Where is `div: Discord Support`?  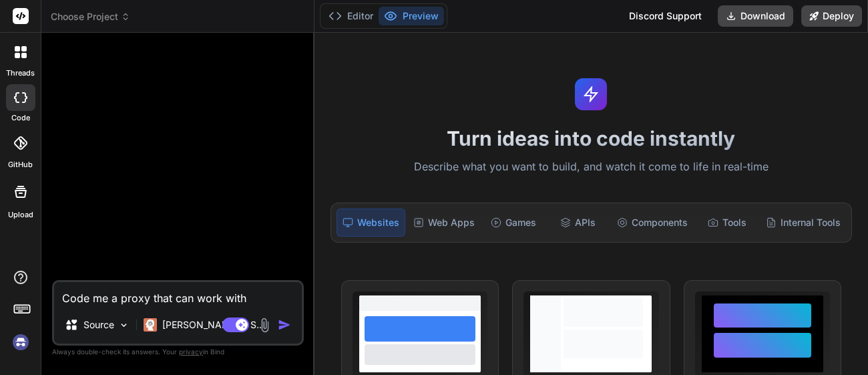
div: Discord Support is located at coordinates (665, 16).